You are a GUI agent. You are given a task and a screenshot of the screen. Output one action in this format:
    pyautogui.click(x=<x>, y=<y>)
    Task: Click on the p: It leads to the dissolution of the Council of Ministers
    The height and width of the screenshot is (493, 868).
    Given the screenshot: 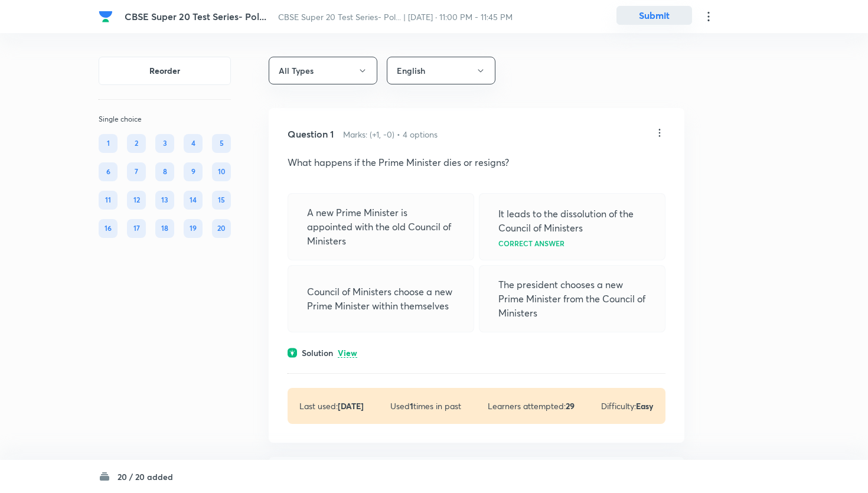 What is the action you would take?
    pyautogui.click(x=573, y=221)
    